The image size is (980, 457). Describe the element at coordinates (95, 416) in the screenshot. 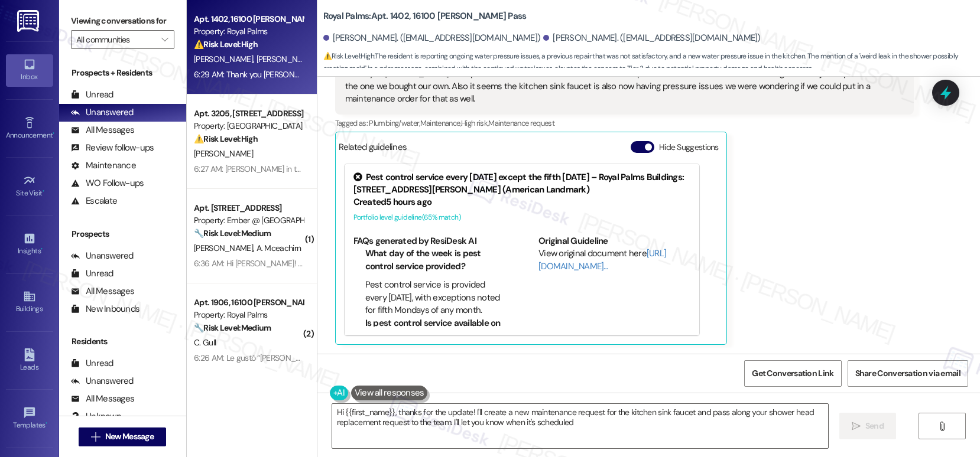

I see `div: Unknown` at that location.